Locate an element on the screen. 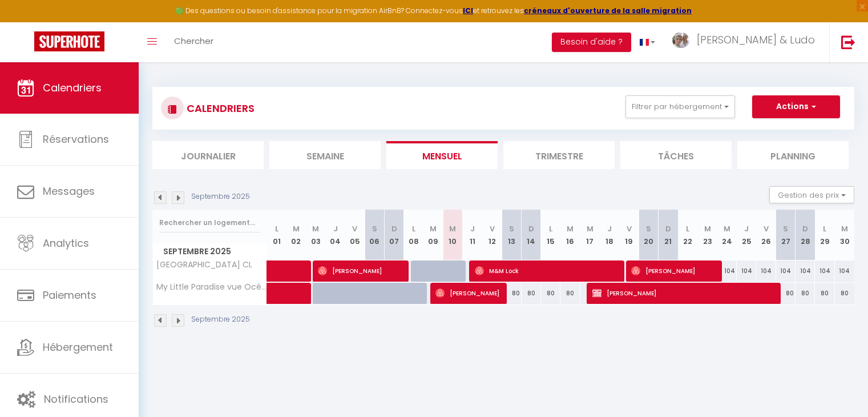 The width and height of the screenshot is (868, 417). th: 19 is located at coordinates (629, 235).